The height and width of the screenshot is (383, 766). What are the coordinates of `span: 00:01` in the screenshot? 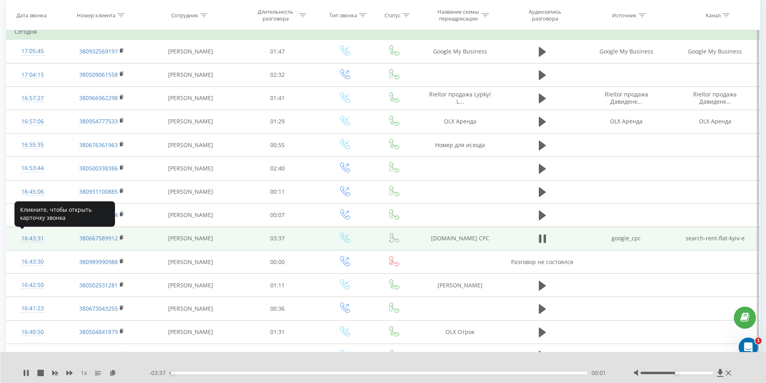 It's located at (598, 373).